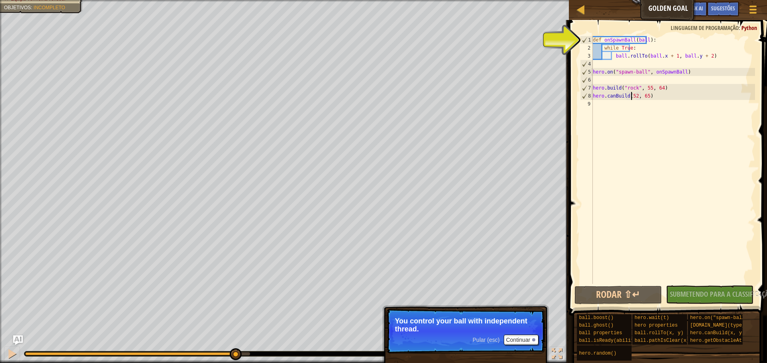  What do you see at coordinates (609, 340) in the screenshot?
I see `span: ball.isReady(ability)` at bounding box center [609, 340].